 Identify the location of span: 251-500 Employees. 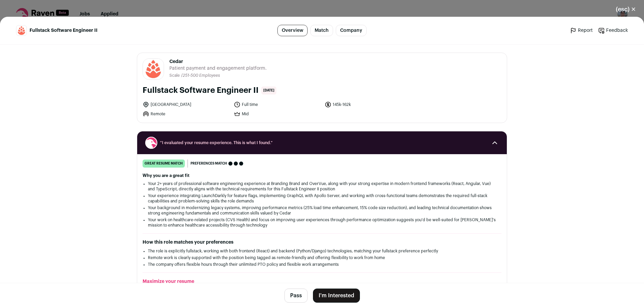
(201, 76).